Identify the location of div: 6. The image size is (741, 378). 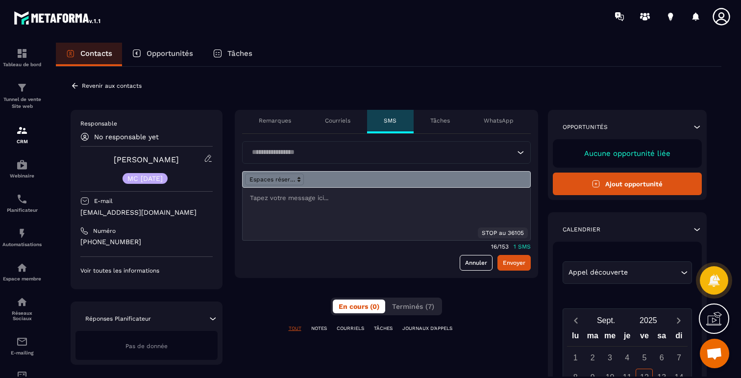
(662, 357).